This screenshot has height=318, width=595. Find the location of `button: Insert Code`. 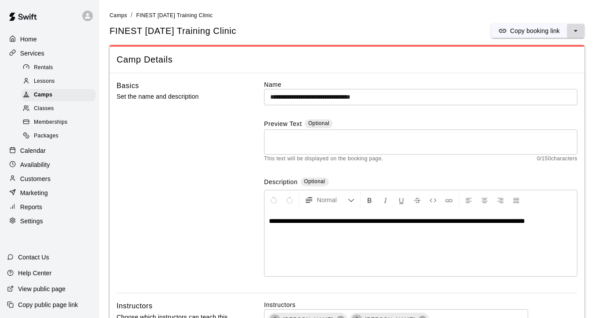

button: Insert Code is located at coordinates (433, 200).